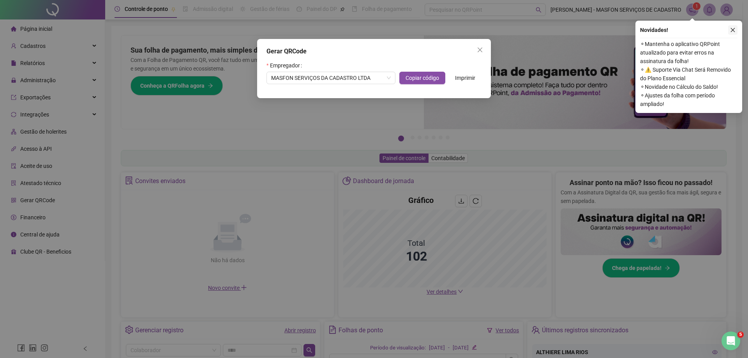 Image resolution: width=748 pixels, height=358 pixels. I want to click on span: 5, so click(740, 334).